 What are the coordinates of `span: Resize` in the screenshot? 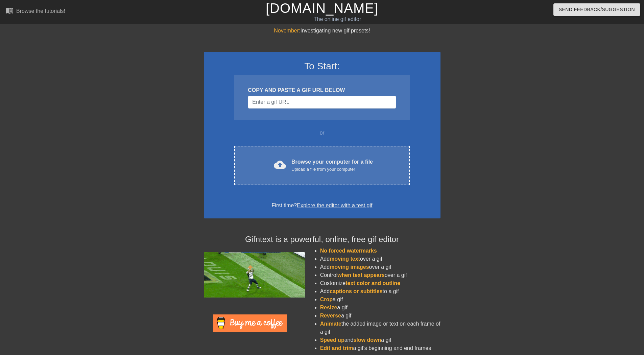 It's located at (329, 307).